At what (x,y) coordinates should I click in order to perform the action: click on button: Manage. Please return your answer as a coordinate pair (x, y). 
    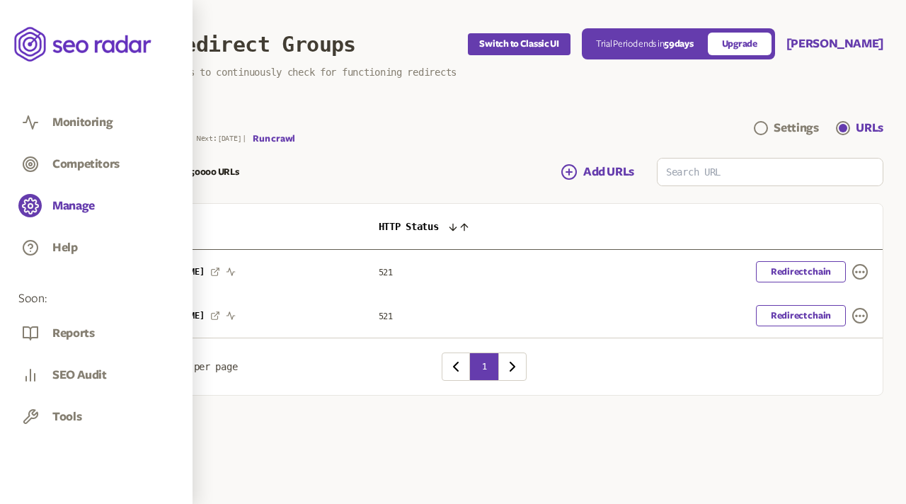
    Looking at the image, I should click on (74, 206).